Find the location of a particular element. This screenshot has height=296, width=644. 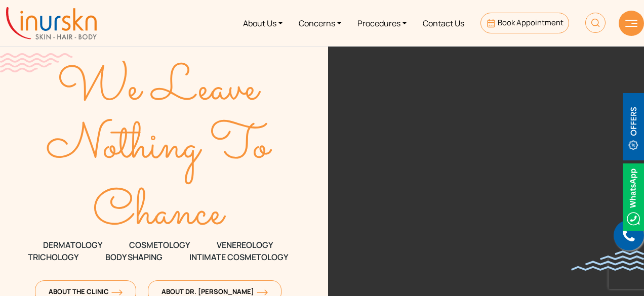

a: Procedures is located at coordinates (382, 23).